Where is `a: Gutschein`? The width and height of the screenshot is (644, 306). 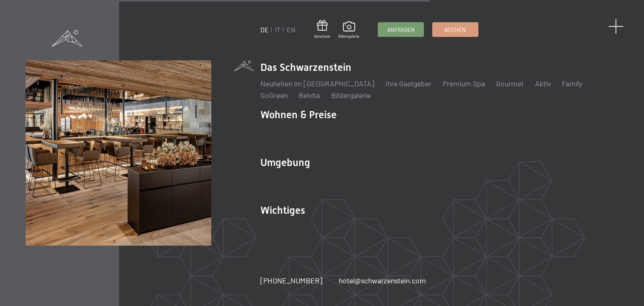 a: Gutschein is located at coordinates (322, 29).